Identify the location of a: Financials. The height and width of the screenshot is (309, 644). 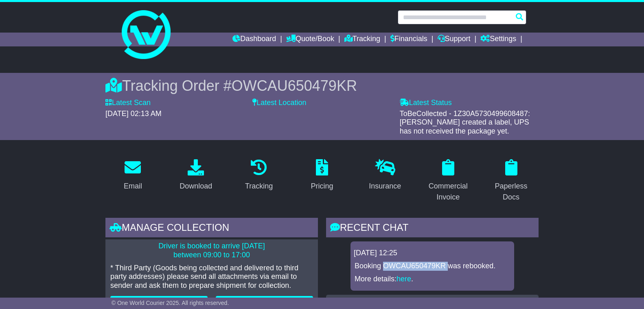
(409, 39).